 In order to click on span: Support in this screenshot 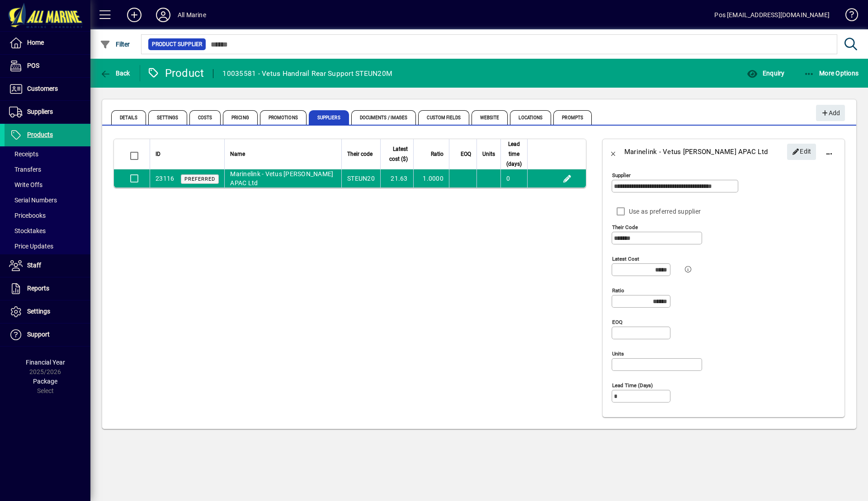, I will do `click(39, 334)`.